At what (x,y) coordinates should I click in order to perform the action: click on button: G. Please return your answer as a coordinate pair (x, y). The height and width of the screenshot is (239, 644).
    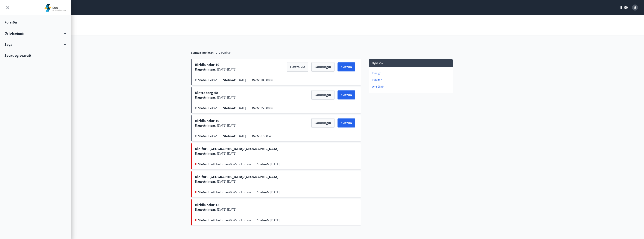
    Looking at the image, I should click on (635, 8).